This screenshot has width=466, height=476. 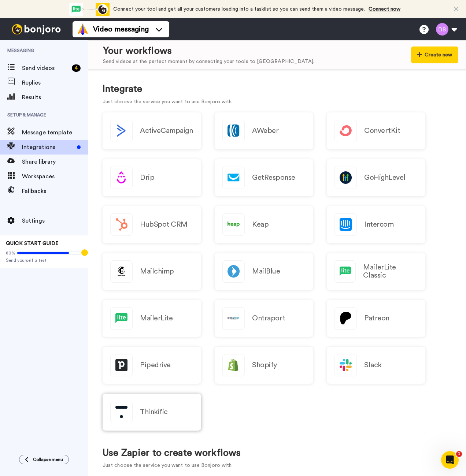 I want to click on span: Share library, so click(x=55, y=162).